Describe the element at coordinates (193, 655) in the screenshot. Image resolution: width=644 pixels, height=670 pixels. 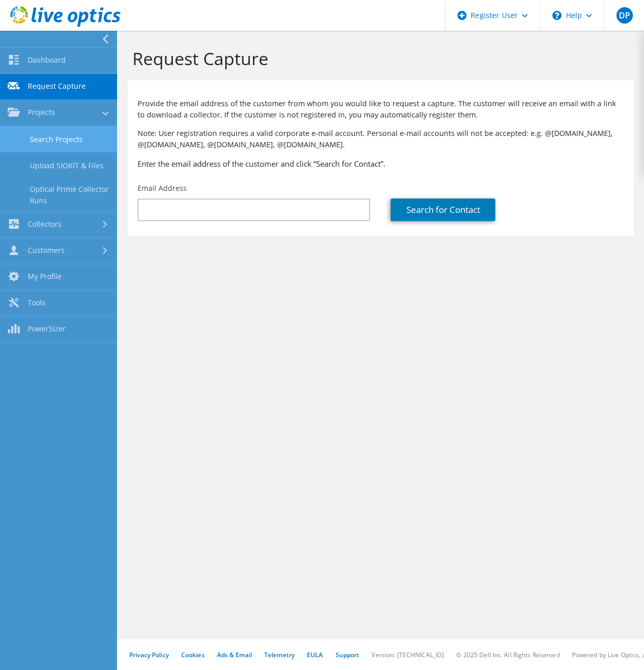
I see `a: Cookies` at that location.